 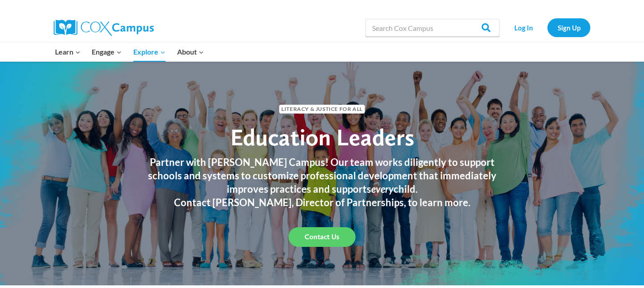 I want to click on a: Contact Us, so click(x=322, y=237).